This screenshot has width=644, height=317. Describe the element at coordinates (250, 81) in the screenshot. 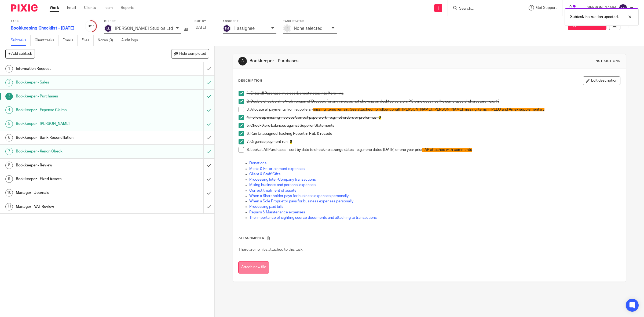

I see `p: Description` at that location.